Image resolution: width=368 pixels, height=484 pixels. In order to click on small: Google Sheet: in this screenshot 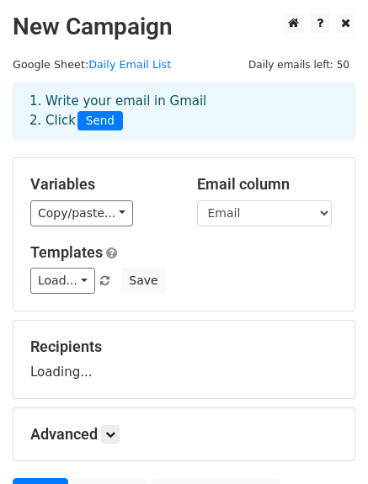, I will do `click(92, 64)`.